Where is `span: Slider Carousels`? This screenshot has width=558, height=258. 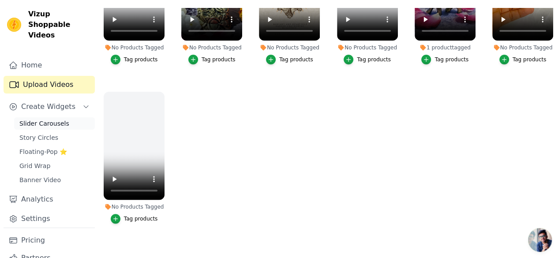 span: Slider Carousels is located at coordinates (44, 124).